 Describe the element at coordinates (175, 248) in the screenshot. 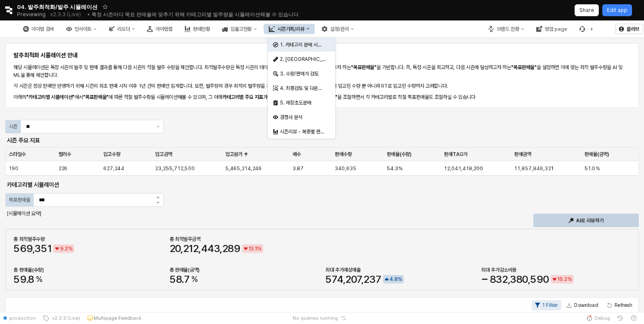

I see `span: 20` at that location.